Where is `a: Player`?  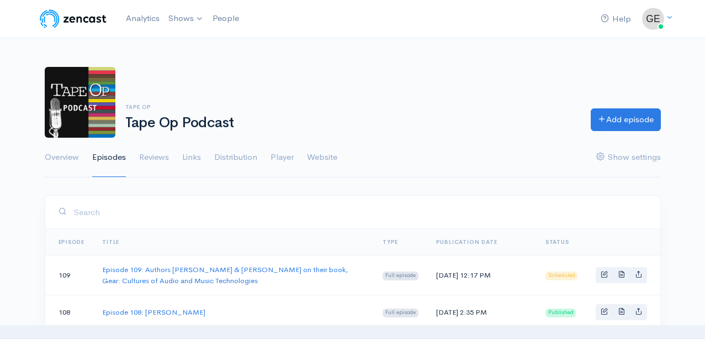
a: Player is located at coordinates (282, 157).